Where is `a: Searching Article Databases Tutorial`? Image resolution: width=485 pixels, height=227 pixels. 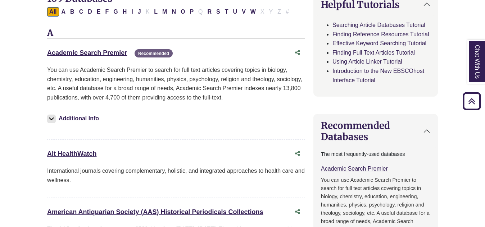
a: Searching Article Databases Tutorial is located at coordinates (379, 25).